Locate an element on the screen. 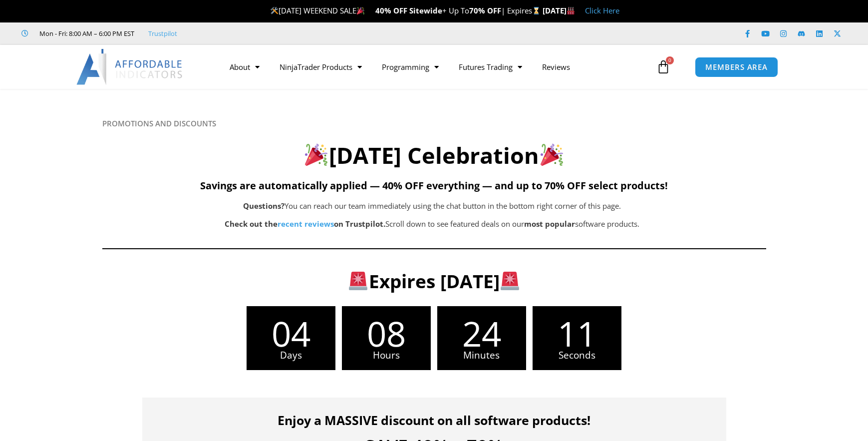  span: Mon - Fri: 8:00 AM – 6:00 PM EST is located at coordinates (85, 33).